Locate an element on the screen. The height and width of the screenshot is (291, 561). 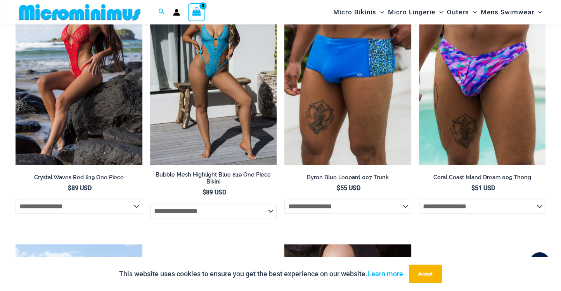
button: Accept is located at coordinates (425, 274).